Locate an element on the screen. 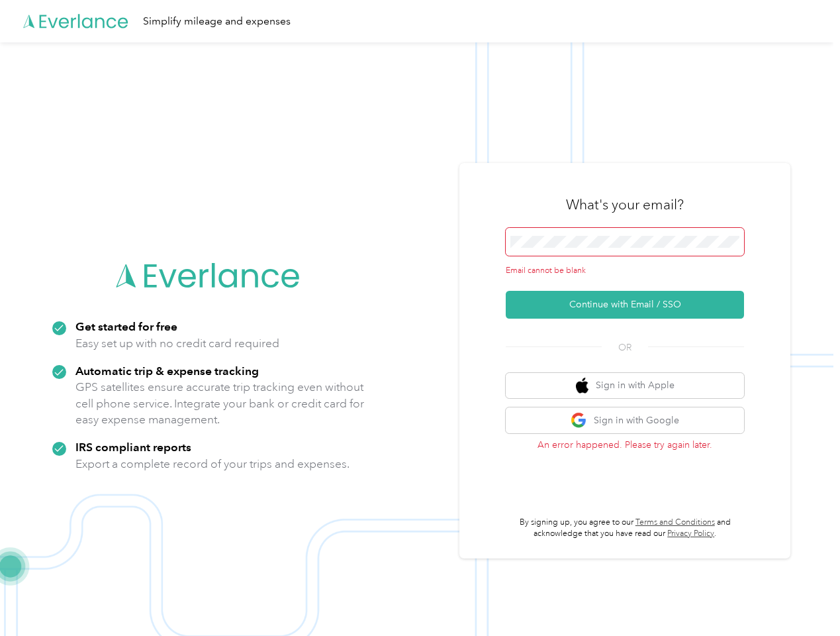  div: Simplify mileage and expenses is located at coordinates (217, 21).